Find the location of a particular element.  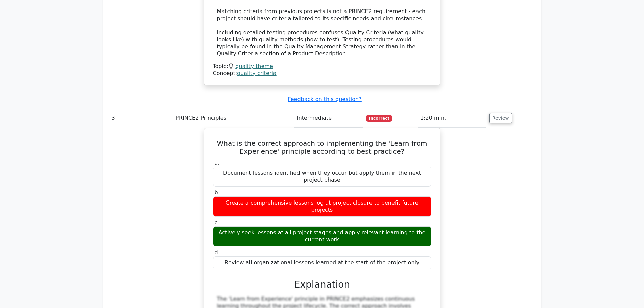

span: Incorrect is located at coordinates (379, 118).